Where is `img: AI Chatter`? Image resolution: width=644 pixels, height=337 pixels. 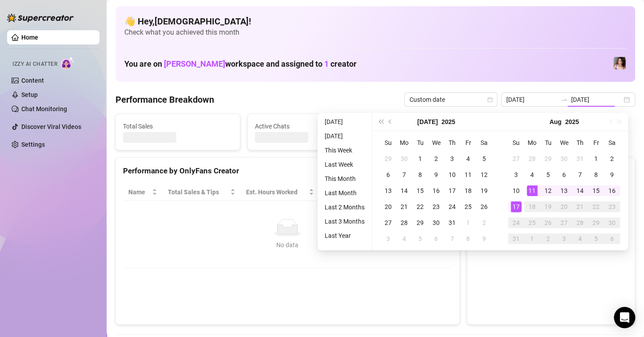 img: AI Chatter is located at coordinates (67, 62).